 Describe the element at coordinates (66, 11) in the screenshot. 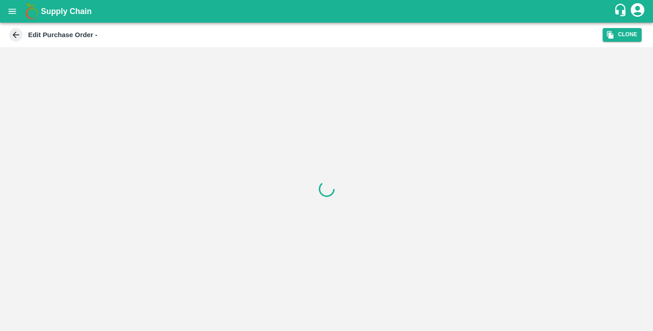

I see `b: Supply Chain` at that location.